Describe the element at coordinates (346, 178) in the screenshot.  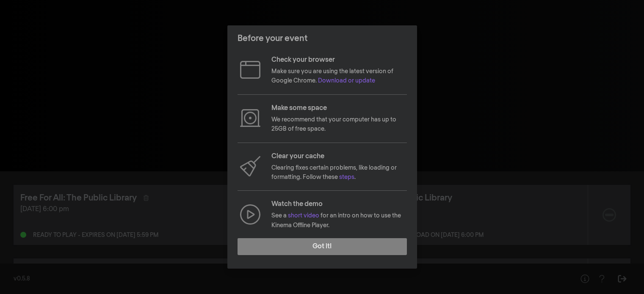
I see `a: steps` at that location.